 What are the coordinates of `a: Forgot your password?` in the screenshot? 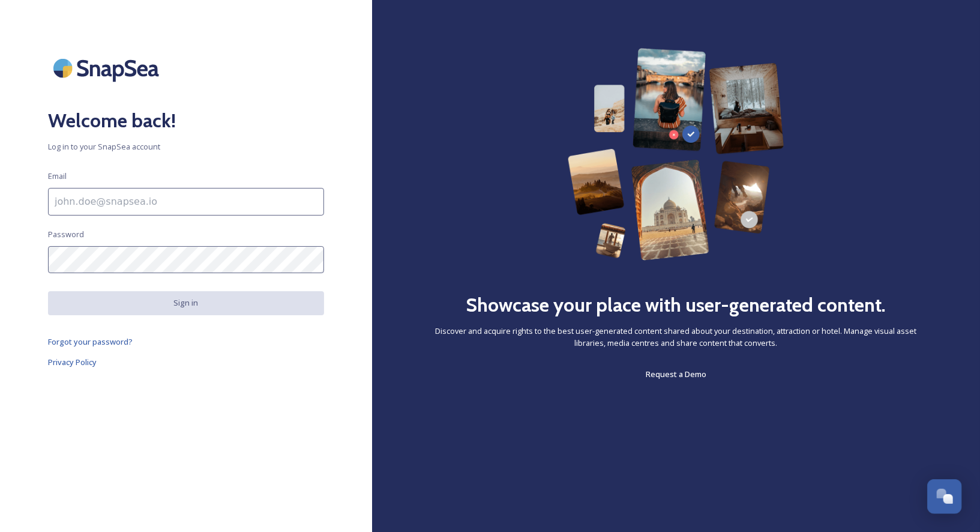 It's located at (186, 342).